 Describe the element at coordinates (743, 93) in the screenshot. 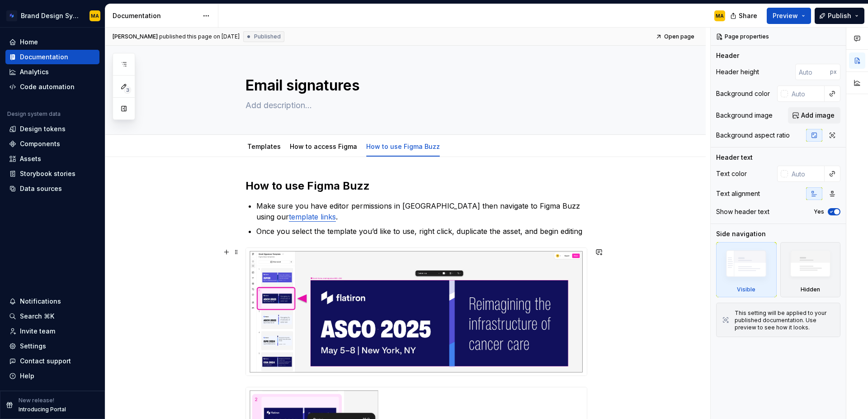

I see `div: Background color` at that location.